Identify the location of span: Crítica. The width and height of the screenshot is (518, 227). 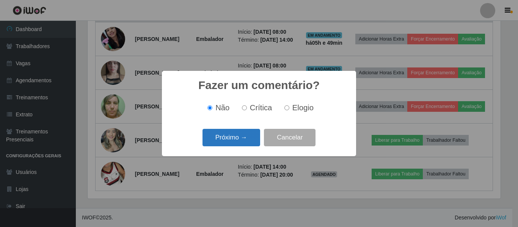
(261, 108).